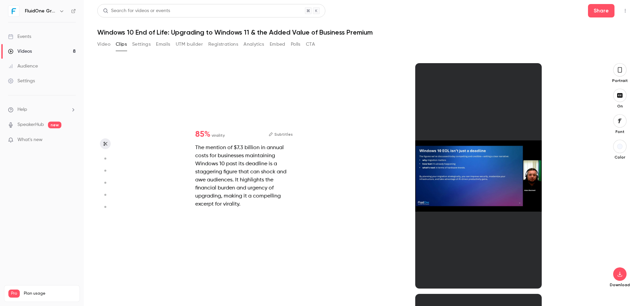 This screenshot has width=644, height=306. I want to click on div: Settings, so click(22, 81).